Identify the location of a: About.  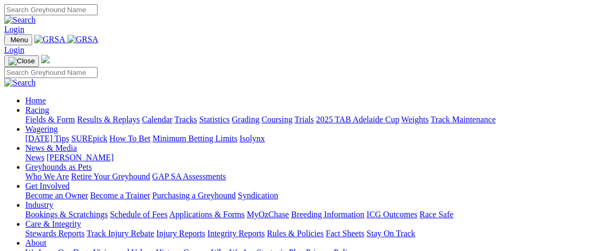
(36, 243).